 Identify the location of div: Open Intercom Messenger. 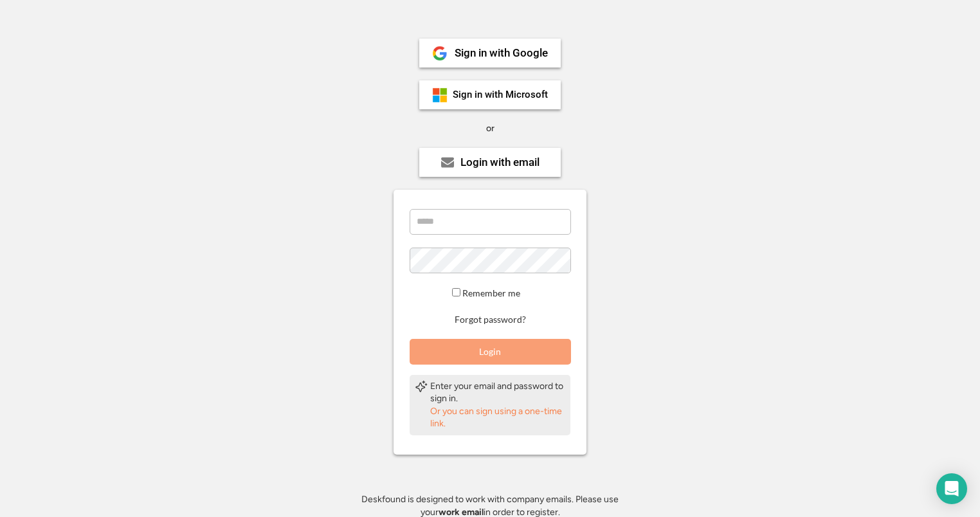
(952, 489).